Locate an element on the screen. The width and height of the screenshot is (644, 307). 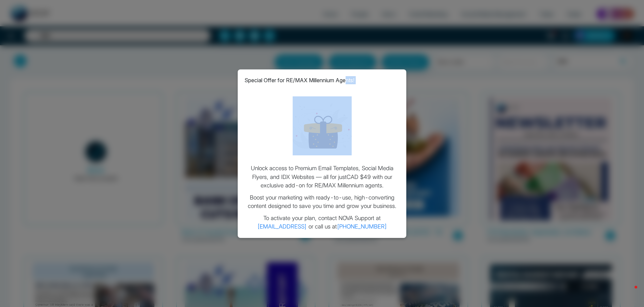
p: To activate your plan, contact NOVA Support at or call us at is located at coordinates (322, 223).